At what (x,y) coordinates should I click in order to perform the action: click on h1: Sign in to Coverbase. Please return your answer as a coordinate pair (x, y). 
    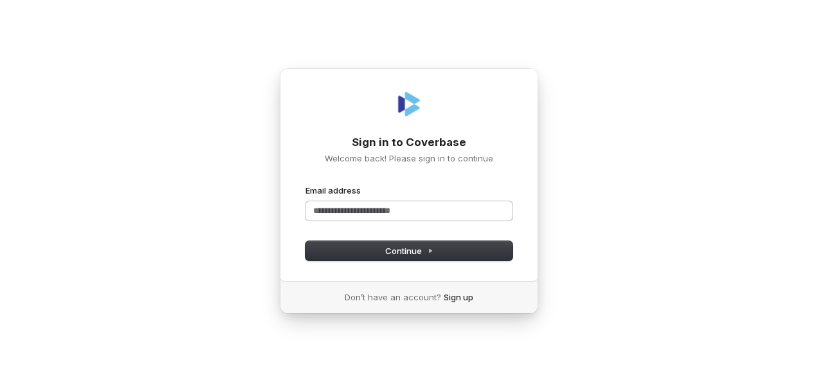
    Looking at the image, I should click on (409, 143).